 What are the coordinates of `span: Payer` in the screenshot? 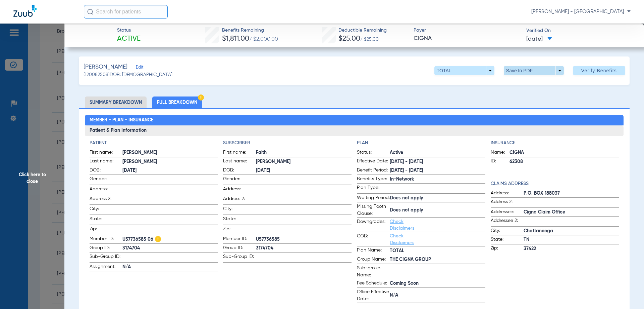 It's located at (467, 30).